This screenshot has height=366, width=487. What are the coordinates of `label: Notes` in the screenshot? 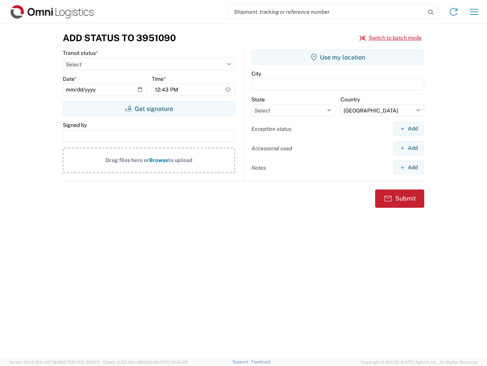 It's located at (259, 168).